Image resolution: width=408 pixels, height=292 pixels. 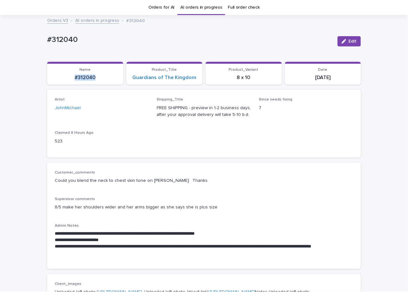 What do you see at coordinates (68, 108) in the screenshot?
I see `a: JohnMichael` at bounding box center [68, 108].